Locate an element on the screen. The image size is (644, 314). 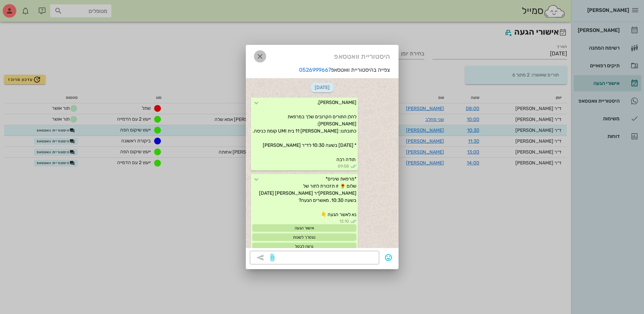
div: אישור הגעה is located at coordinates (304, 228).